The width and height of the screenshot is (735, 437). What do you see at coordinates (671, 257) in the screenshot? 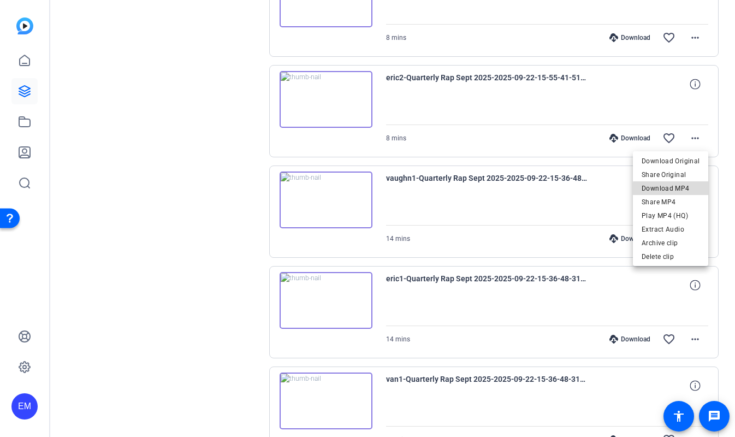
I see `span: Delete clip` at bounding box center [671, 257].